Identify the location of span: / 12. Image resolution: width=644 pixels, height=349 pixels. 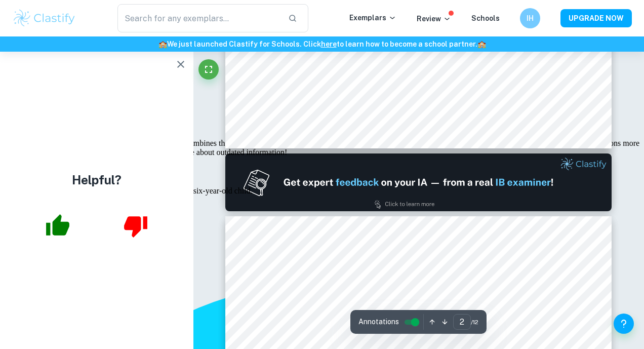
(475, 322).